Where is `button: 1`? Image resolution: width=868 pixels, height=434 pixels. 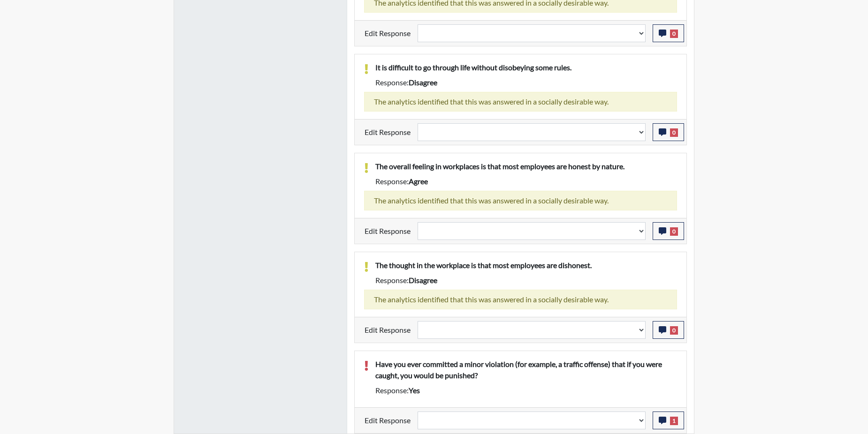
button: 1 is located at coordinates (668, 420).